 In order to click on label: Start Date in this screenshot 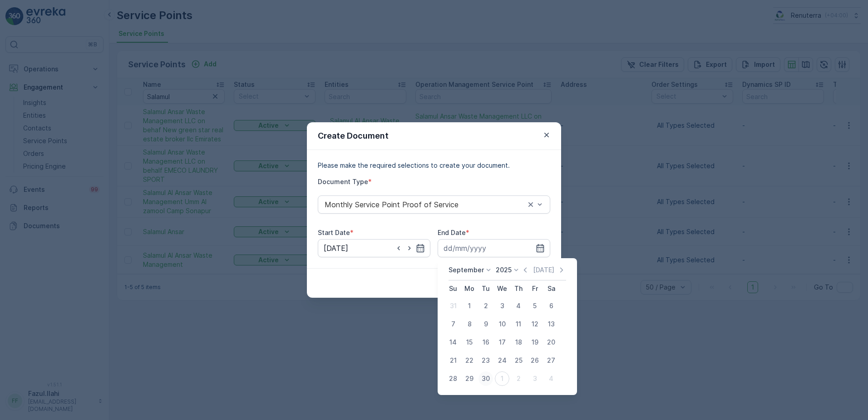, I will do `click(334, 232)`.